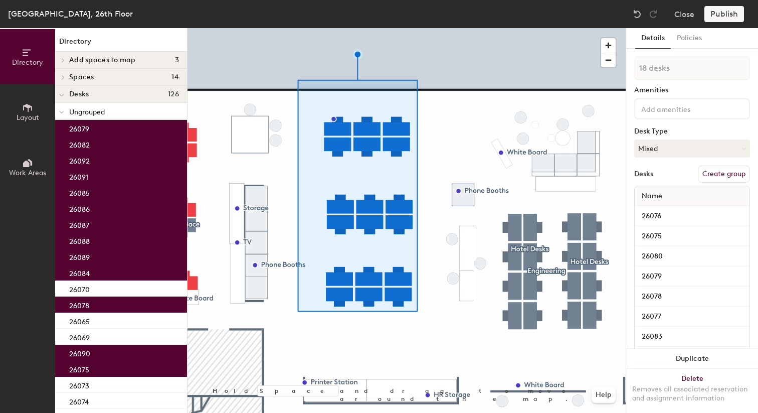  What do you see at coordinates (28, 117) in the screenshot?
I see `span: Layout` at bounding box center [28, 117].